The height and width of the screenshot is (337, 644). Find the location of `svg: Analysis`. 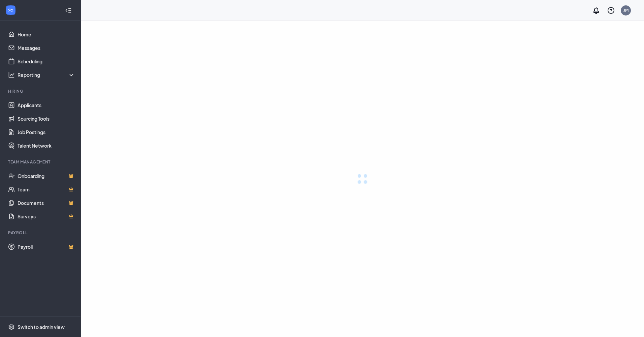

svg: Analysis is located at coordinates (12, 75).